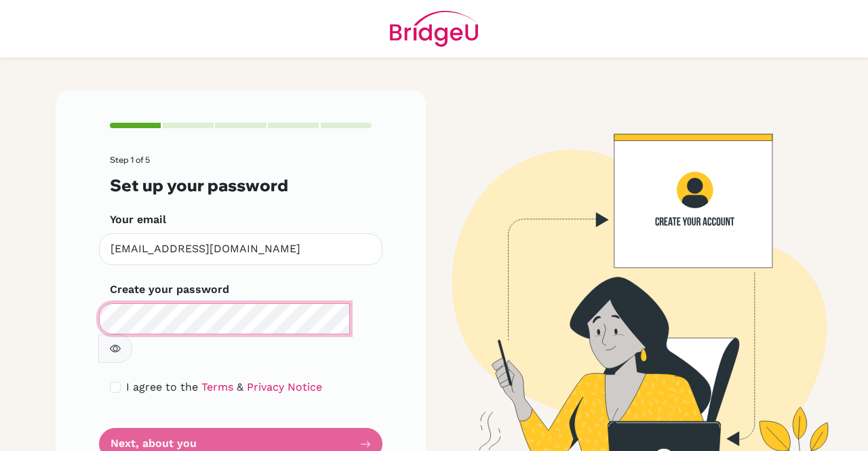 Image resolution: width=868 pixels, height=451 pixels. I want to click on span: Step 1 of 5, so click(130, 159).